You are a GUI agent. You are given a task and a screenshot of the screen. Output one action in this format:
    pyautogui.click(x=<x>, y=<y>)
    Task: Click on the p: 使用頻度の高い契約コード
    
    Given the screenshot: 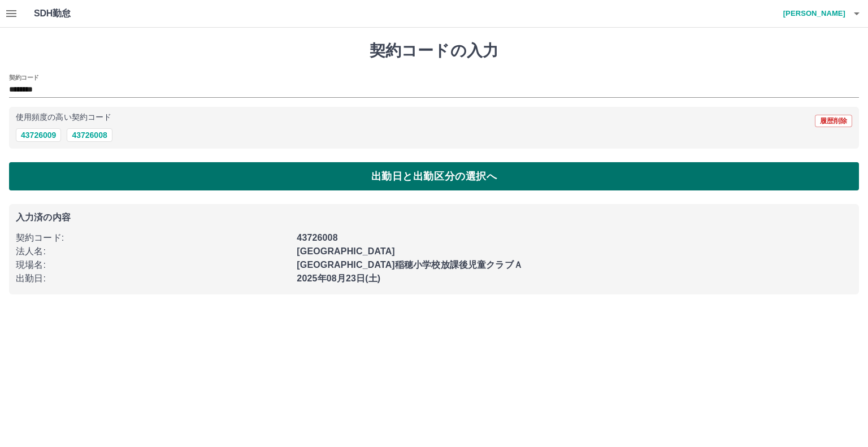 What is the action you would take?
    pyautogui.click(x=63, y=118)
    